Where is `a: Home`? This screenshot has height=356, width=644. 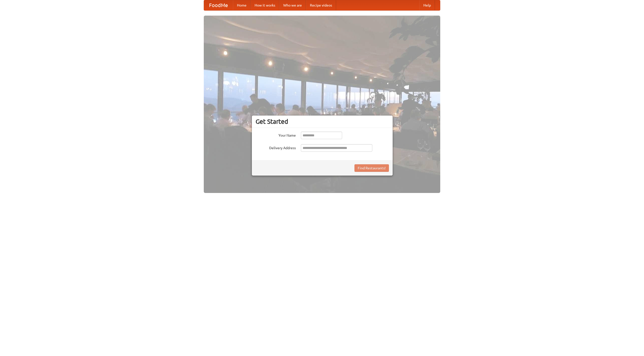
a: Home is located at coordinates (242, 5).